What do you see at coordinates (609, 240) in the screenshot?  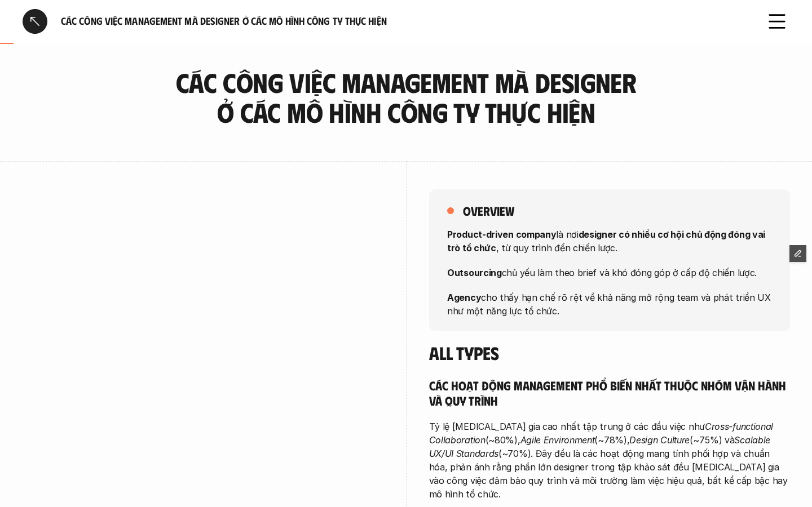 I see `p: là nơi , từ quy trình đến chiến lược.` at bounding box center [609, 240].